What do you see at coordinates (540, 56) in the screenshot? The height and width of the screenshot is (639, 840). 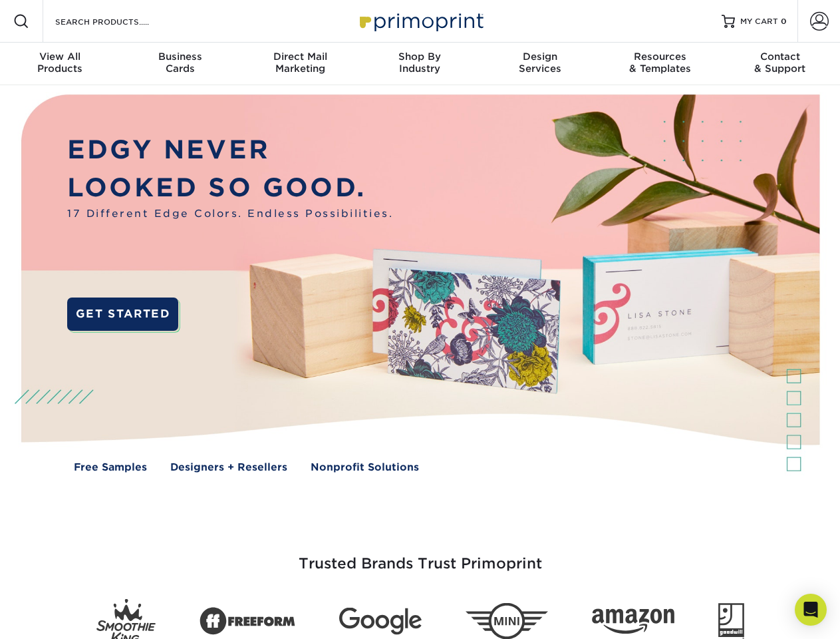 I see `span: Design` at bounding box center [540, 56].